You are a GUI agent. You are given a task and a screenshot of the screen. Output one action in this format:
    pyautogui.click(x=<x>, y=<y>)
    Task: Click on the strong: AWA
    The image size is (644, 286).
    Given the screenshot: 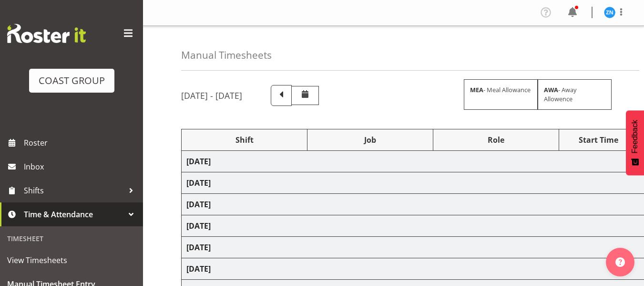 What is the action you would take?
    pyautogui.click(x=551, y=90)
    